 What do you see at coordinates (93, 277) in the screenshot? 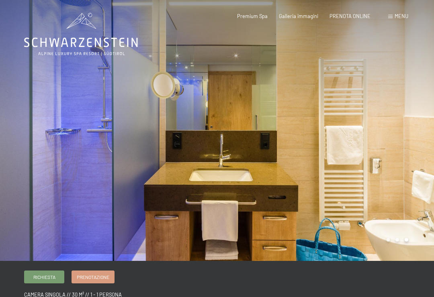
I see `a: Prenotazione` at bounding box center [93, 277].